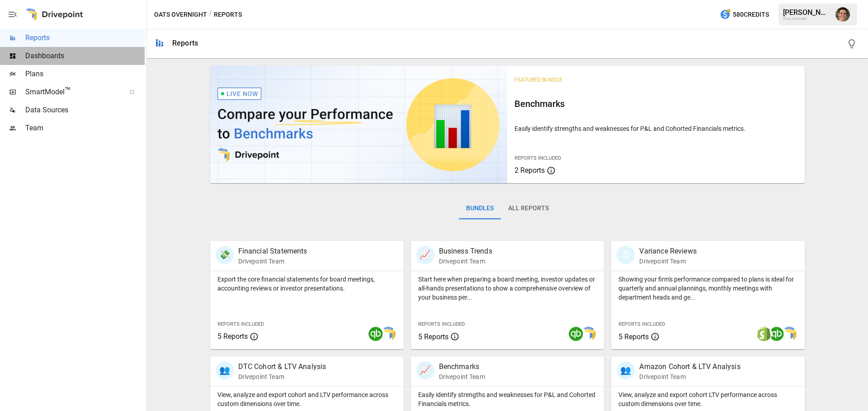  What do you see at coordinates (539, 80) in the screenshot?
I see `span: Featured Bundle` at bounding box center [539, 80].